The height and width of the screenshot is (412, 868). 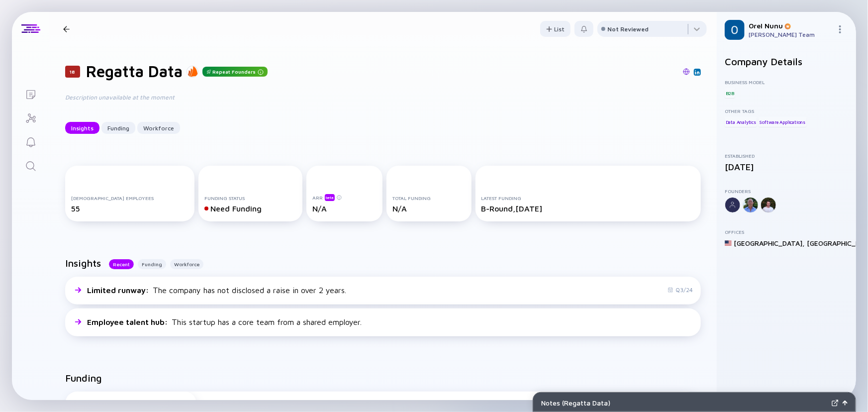 What do you see at coordinates (130, 209) in the screenshot?
I see `div: 55` at bounding box center [130, 209].